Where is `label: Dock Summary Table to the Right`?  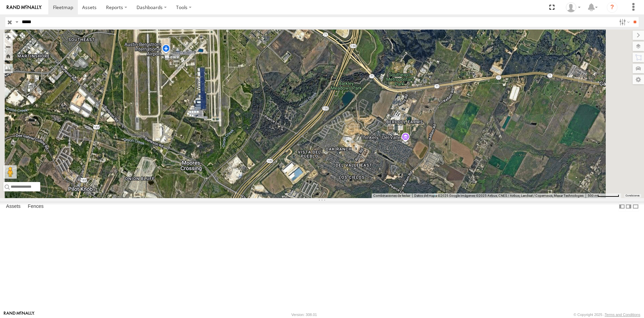
label: Dock Summary Table to the Right is located at coordinates (629, 206).